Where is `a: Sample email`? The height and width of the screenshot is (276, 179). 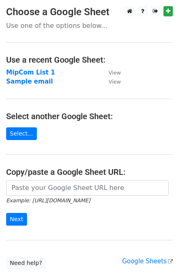
a: Sample email is located at coordinates (30, 82).